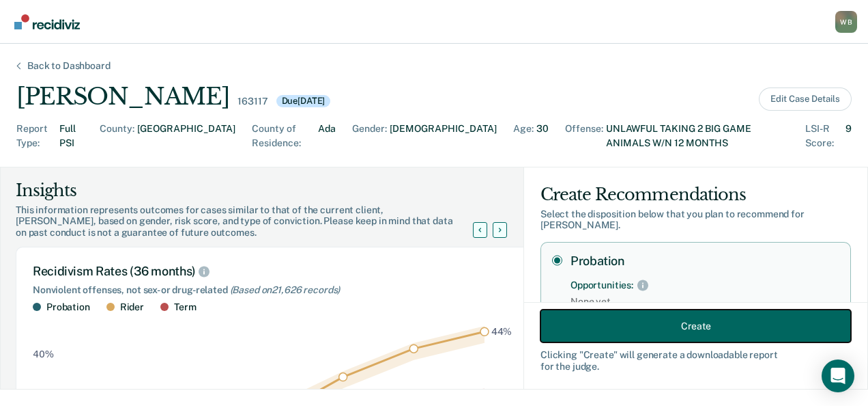 Image resolution: width=868 pixels, height=406 pixels. What do you see at coordinates (602, 285) in the screenshot?
I see `div: Opportunities:` at bounding box center [602, 285].